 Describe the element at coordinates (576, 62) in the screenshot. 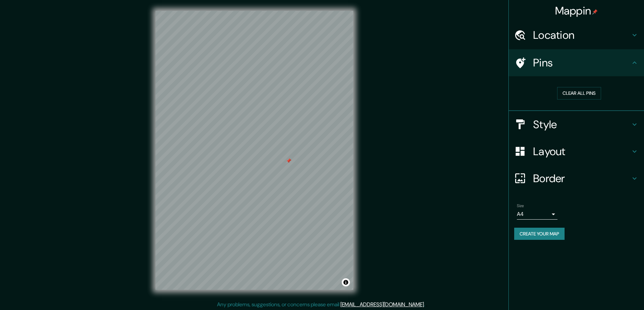

I see `div: Pins` at that location.